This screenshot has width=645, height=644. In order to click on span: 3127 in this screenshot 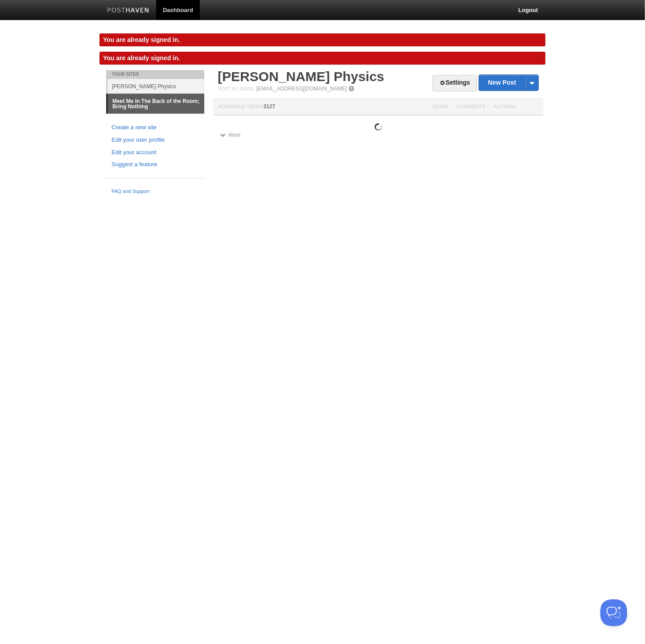, I will do `click(269, 107)`.